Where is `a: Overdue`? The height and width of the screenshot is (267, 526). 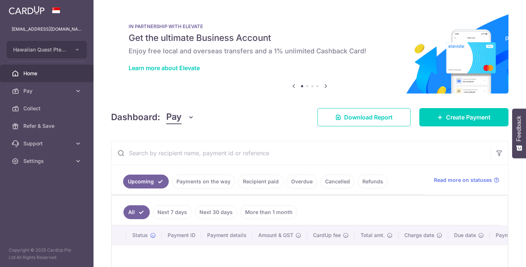
a: Overdue is located at coordinates (301, 181).